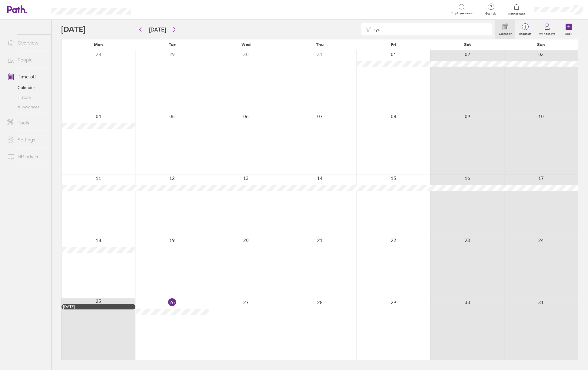 This screenshot has width=588, height=370. What do you see at coordinates (320, 45) in the screenshot?
I see `span: Thu` at bounding box center [320, 45].